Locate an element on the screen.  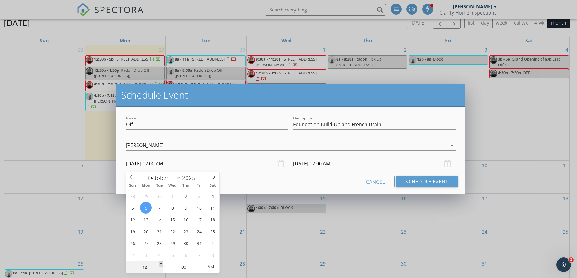
span: November 1, 2025 is located at coordinates (212, 243).